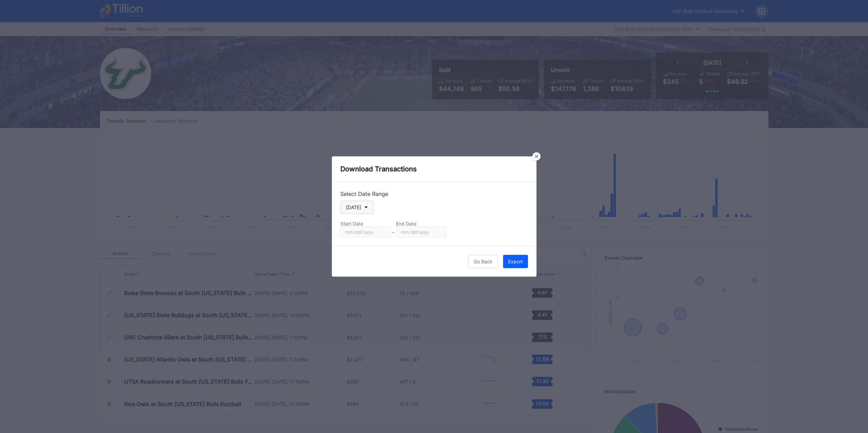  I want to click on div: Select Date Range, so click(434, 194).